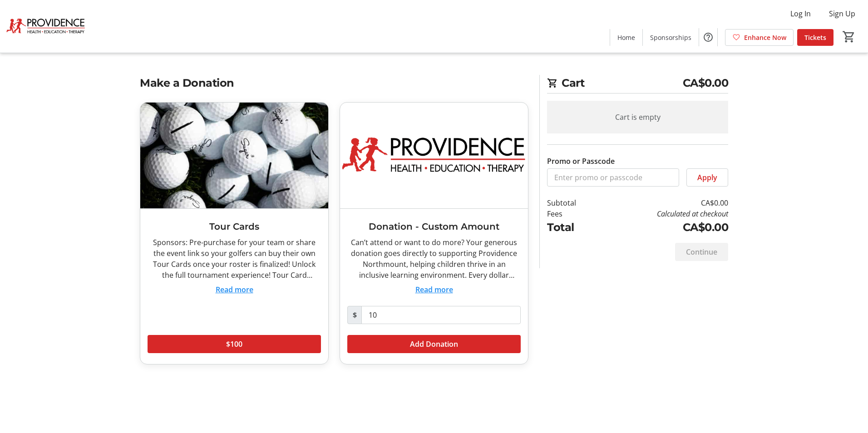  I want to click on img: Providence's Logo, so click(46, 27).